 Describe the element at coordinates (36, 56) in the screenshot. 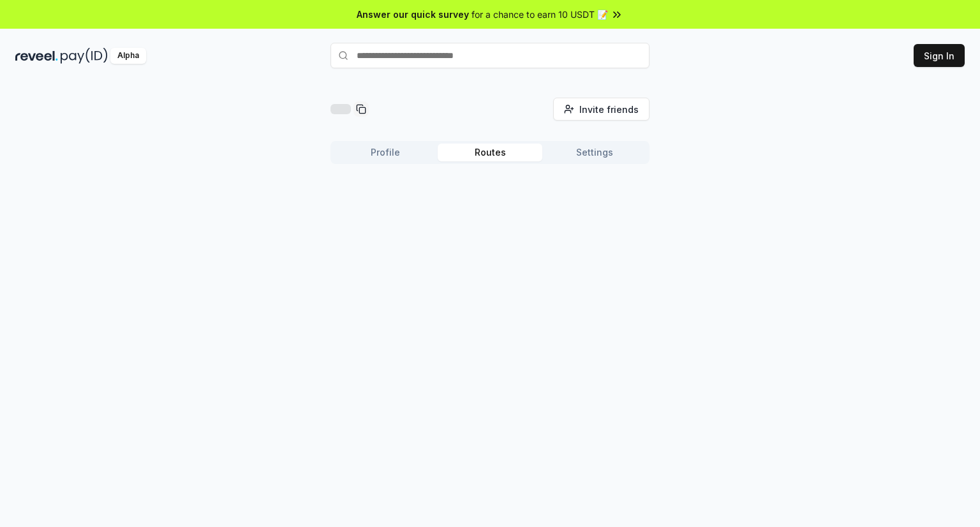

I see `img: reveel_dark` at that location.